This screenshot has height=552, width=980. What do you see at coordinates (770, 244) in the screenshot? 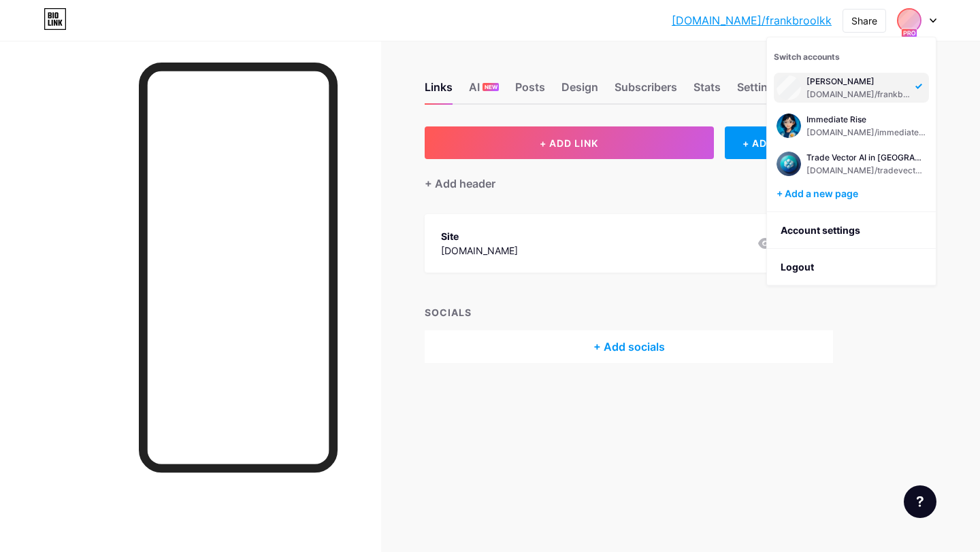
I see `div: 1` at bounding box center [770, 244].